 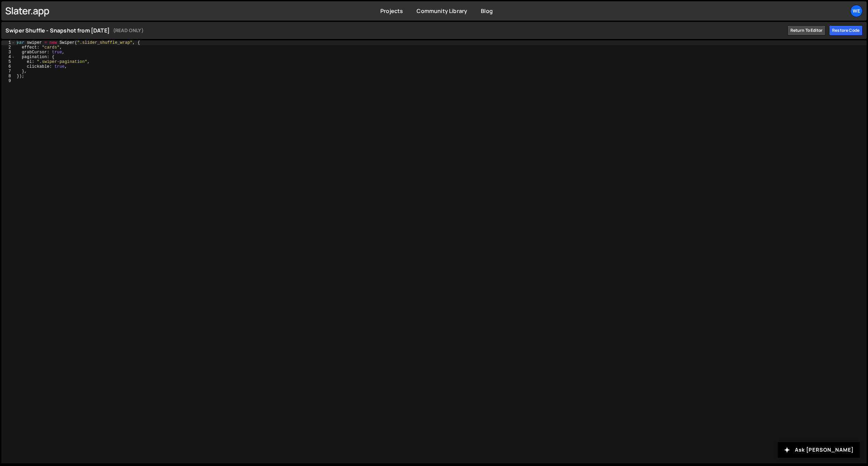 I want to click on div: 4, so click(x=8, y=57).